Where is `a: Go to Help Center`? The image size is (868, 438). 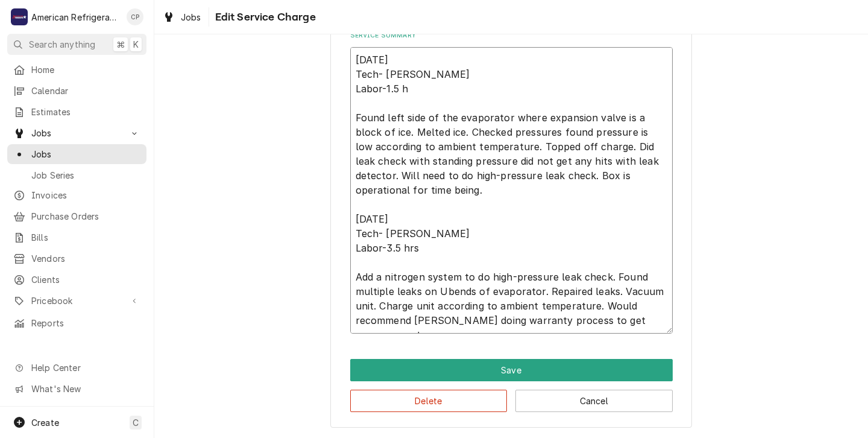 a: Go to Help Center is located at coordinates (76, 367).